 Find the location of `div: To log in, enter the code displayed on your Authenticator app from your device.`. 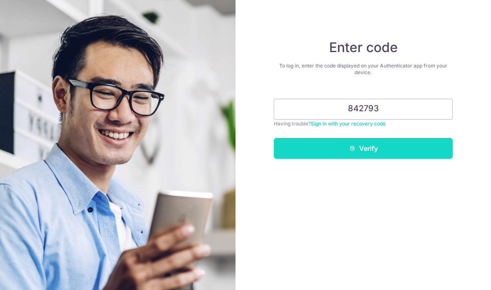

div: To log in, enter the code displayed on your Authenticator app from your device. is located at coordinates (363, 69).